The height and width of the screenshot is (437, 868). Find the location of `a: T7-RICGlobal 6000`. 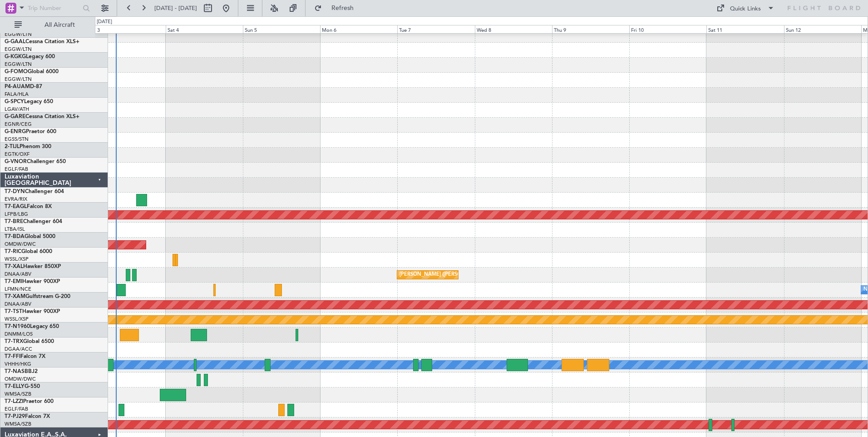

a: T7-RICGlobal 6000 is located at coordinates (28, 252).